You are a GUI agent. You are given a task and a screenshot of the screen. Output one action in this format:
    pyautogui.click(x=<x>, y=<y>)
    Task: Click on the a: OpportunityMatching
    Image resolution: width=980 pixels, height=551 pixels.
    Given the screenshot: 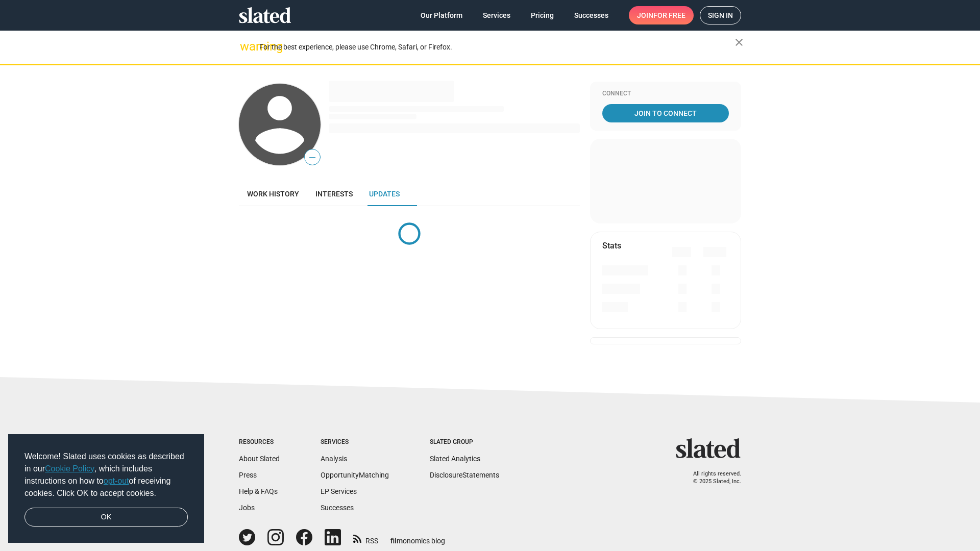 What is the action you would take?
    pyautogui.click(x=355, y=475)
    